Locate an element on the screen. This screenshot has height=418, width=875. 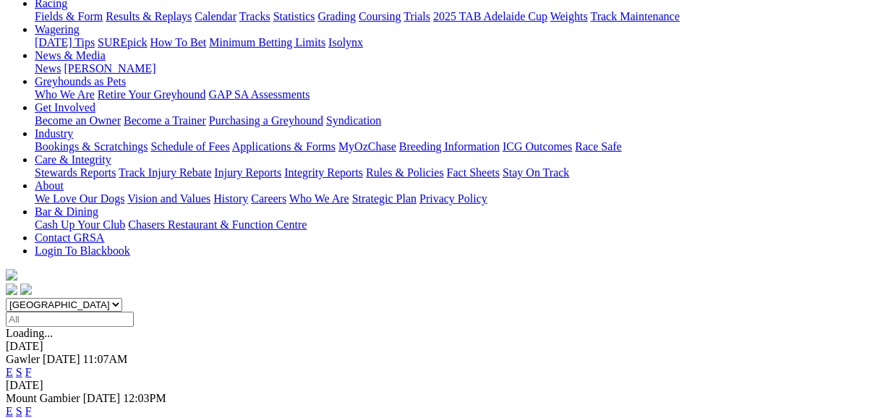
a: Injury Reports is located at coordinates (247, 172).